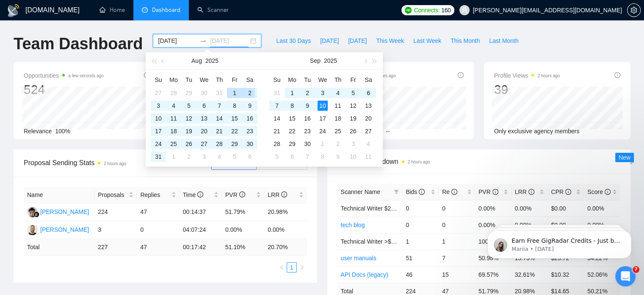  I want to click on td: 2025-08-25, so click(174, 144).